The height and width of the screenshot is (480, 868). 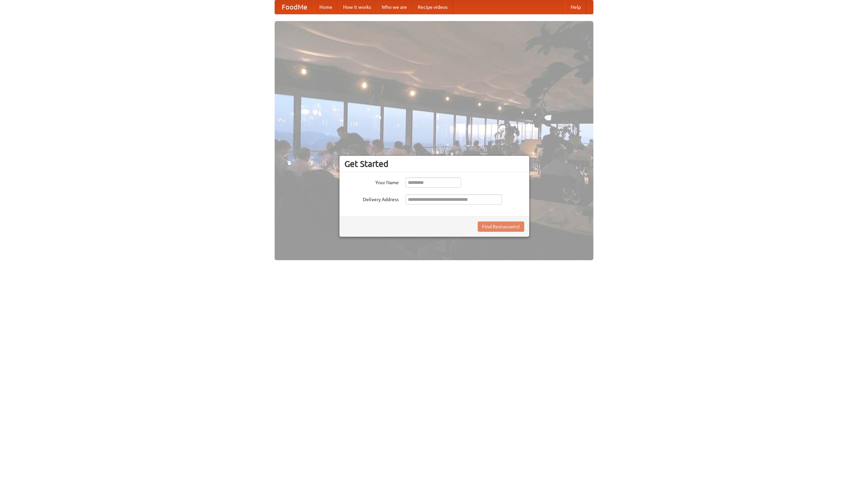 I want to click on label: Your Name, so click(x=372, y=182).